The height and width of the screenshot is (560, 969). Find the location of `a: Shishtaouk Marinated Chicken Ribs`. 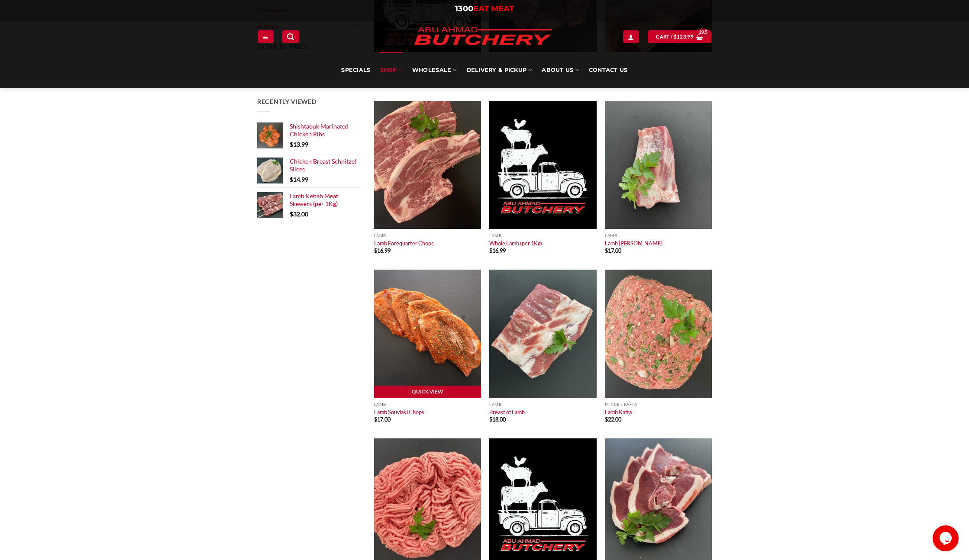

a: Shishtaouk Marinated Chicken Ribs is located at coordinates (325, 130).